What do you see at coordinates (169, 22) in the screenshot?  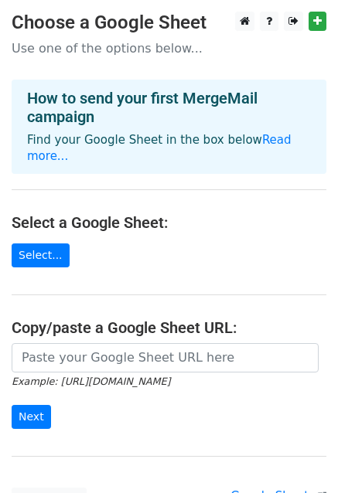 I see `h3: Choose a Google Sheet` at bounding box center [169, 22].